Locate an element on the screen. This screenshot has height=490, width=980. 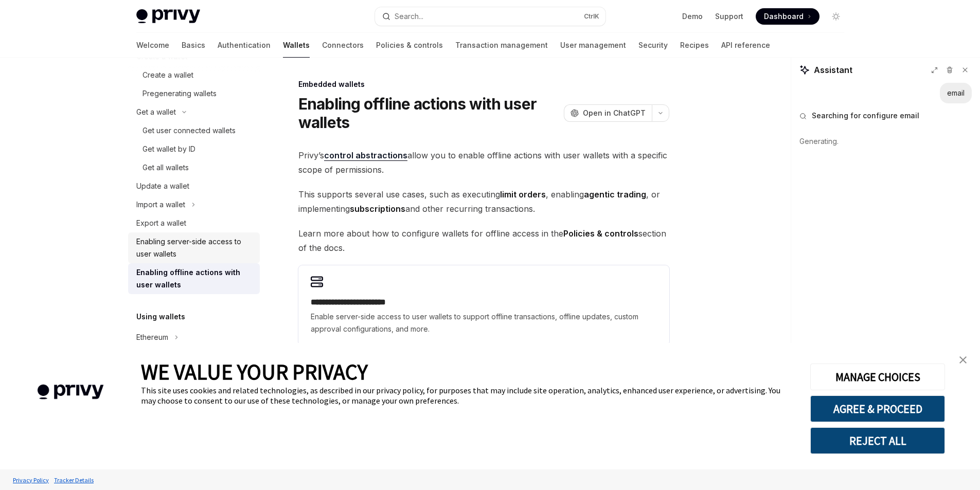
button: Open search is located at coordinates (490, 17).